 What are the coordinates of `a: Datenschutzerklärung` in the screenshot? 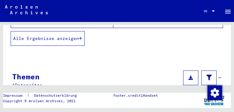 It's located at (57, 95).